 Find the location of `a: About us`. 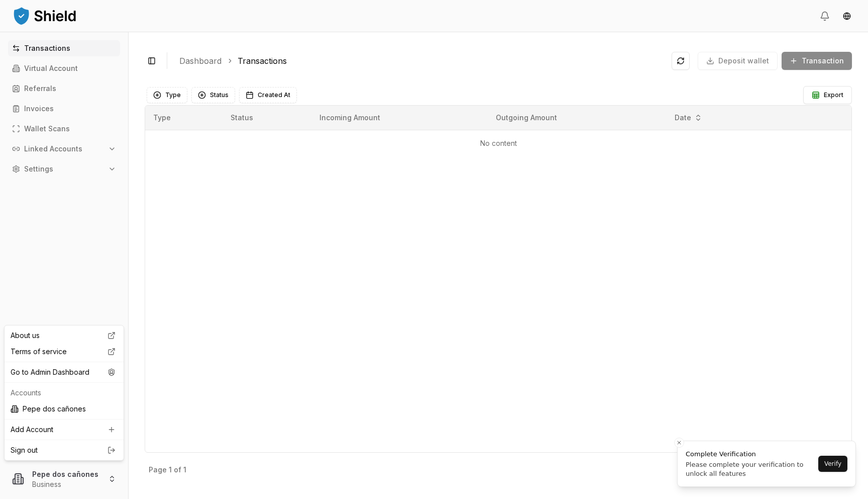

a: About us is located at coordinates (63, 335).